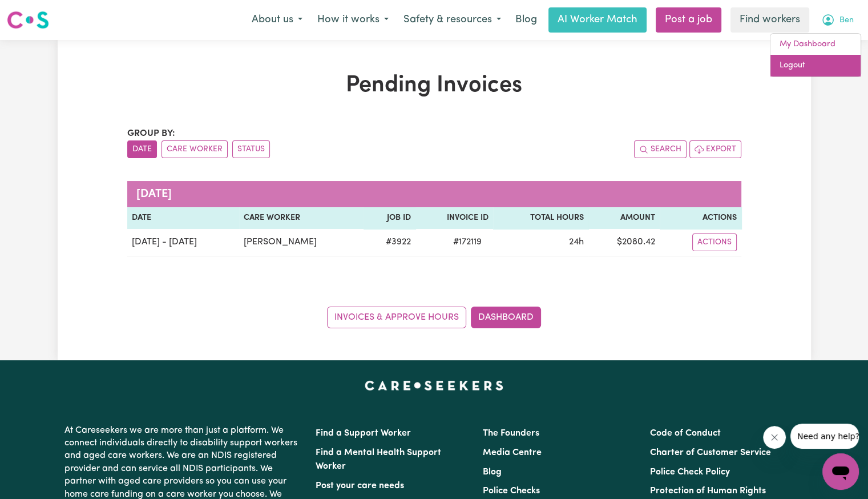 This screenshot has height=499, width=868. What do you see at coordinates (624, 218) in the screenshot?
I see `th: Amount` at bounding box center [624, 218].